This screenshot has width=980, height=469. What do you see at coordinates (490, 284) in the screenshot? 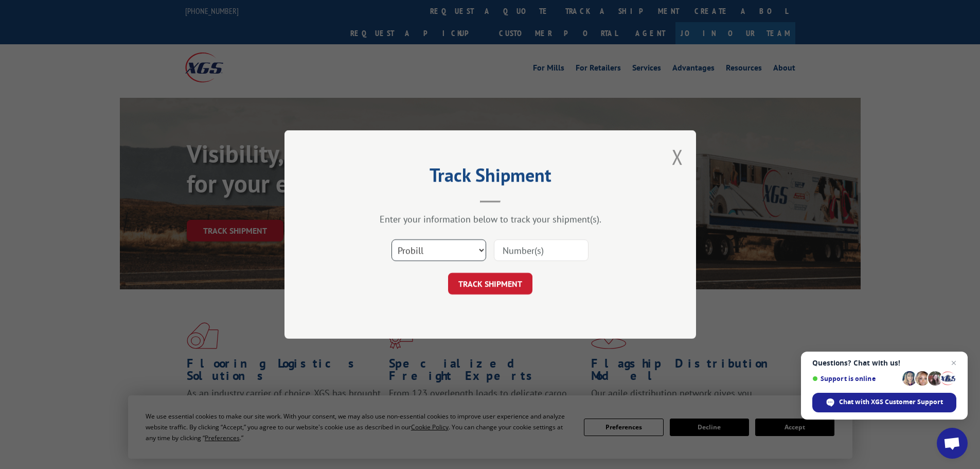
I see `button: TRACK SHIPMENT` at bounding box center [490, 284].